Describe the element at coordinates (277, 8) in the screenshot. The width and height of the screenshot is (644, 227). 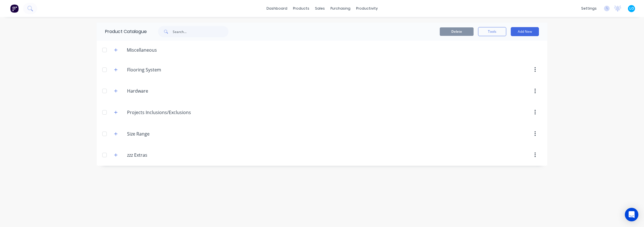
I see `a: dashboard` at that location.